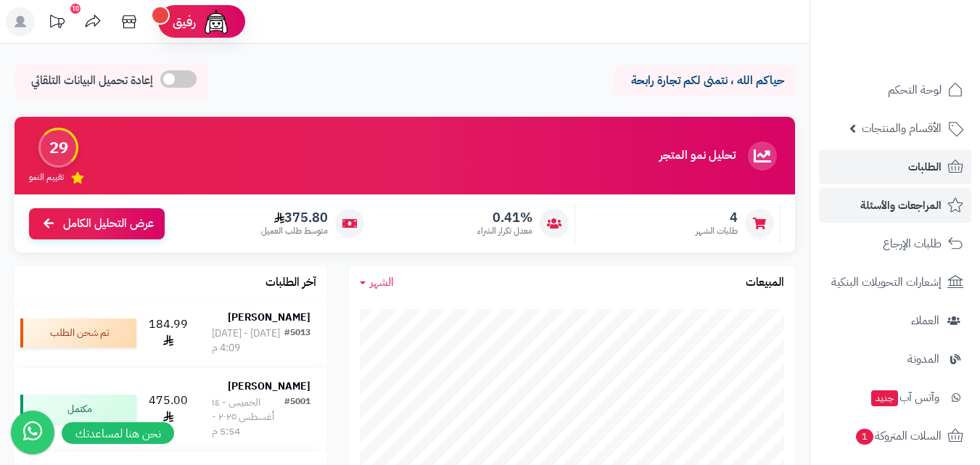 The width and height of the screenshot is (980, 465). I want to click on a: وآتس آبجديد, so click(896, 397).